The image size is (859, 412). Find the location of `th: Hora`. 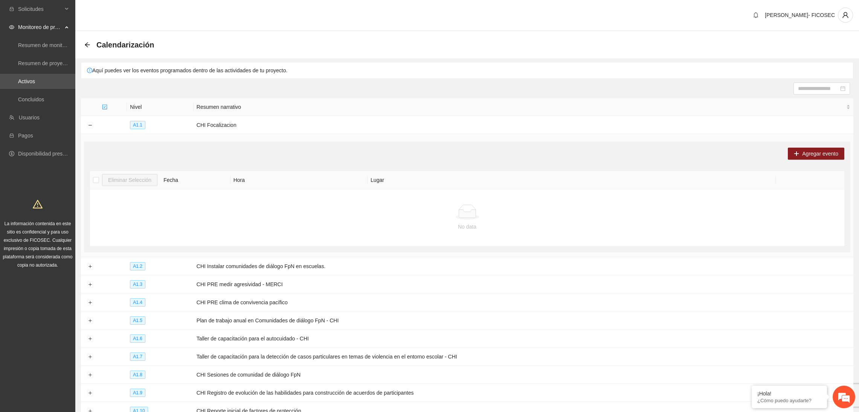

th: Hora is located at coordinates (299, 180).